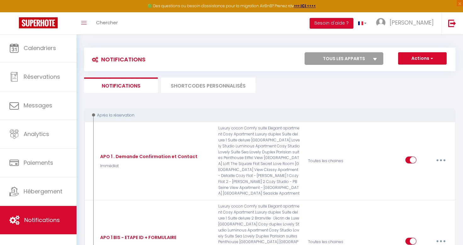 Image resolution: width=463 pixels, height=245 pixels. What do you see at coordinates (305, 6) in the screenshot?
I see `strong: >>> ICI <<<<` at bounding box center [305, 6].